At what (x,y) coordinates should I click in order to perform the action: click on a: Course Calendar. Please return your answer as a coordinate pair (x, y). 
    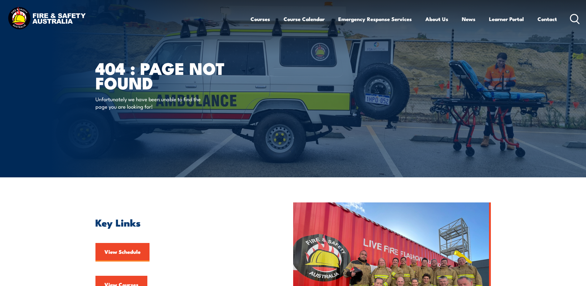
    Looking at the image, I should click on (304, 19).